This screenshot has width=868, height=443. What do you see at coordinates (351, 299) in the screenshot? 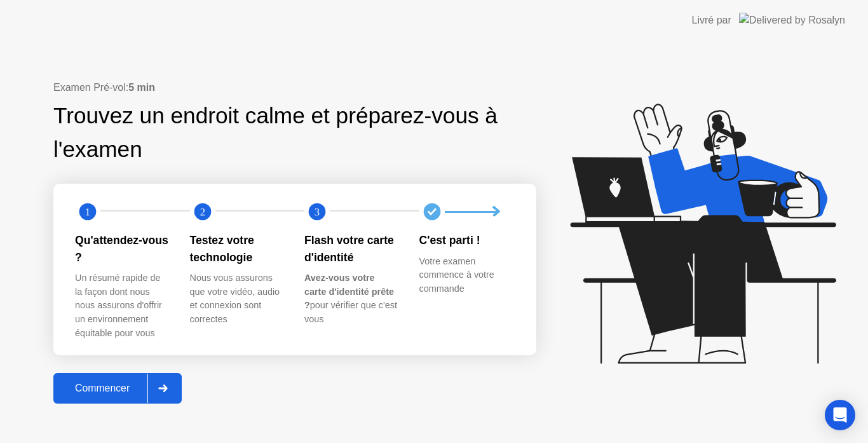
I see `div: pour vérifier que c'est vous` at bounding box center [351, 299].